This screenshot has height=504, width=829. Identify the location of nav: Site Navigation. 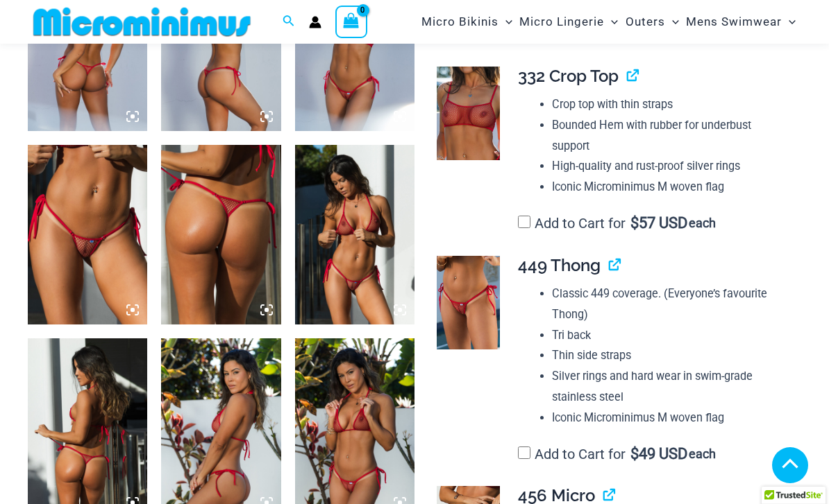
(608, 22).